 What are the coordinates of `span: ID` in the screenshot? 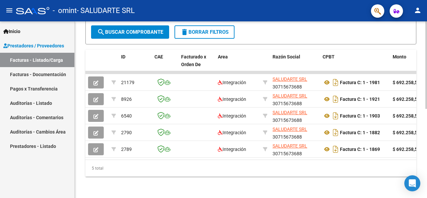 It's located at (123, 57).